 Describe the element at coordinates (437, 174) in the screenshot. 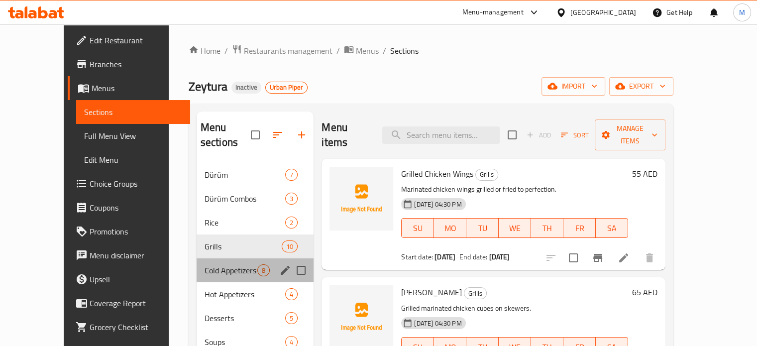

I see `span: Grilled Chicken Wings` at that location.